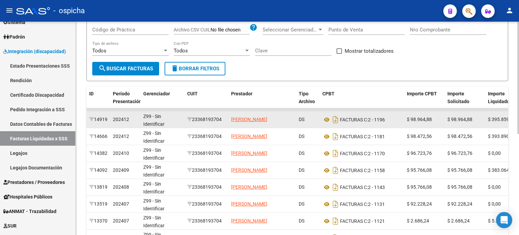 This screenshot has height=235, width=519. I want to click on div: 2 - 1131, so click(362, 204).